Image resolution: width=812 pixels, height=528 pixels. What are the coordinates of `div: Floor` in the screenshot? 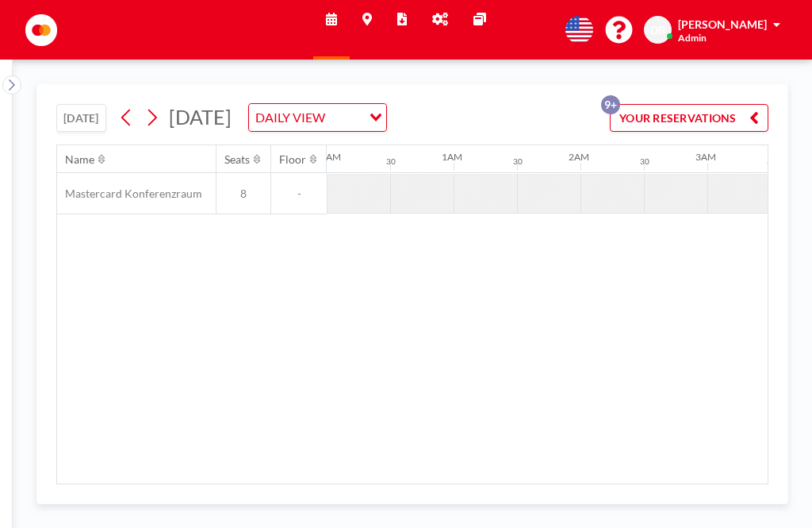 It's located at (293, 159).